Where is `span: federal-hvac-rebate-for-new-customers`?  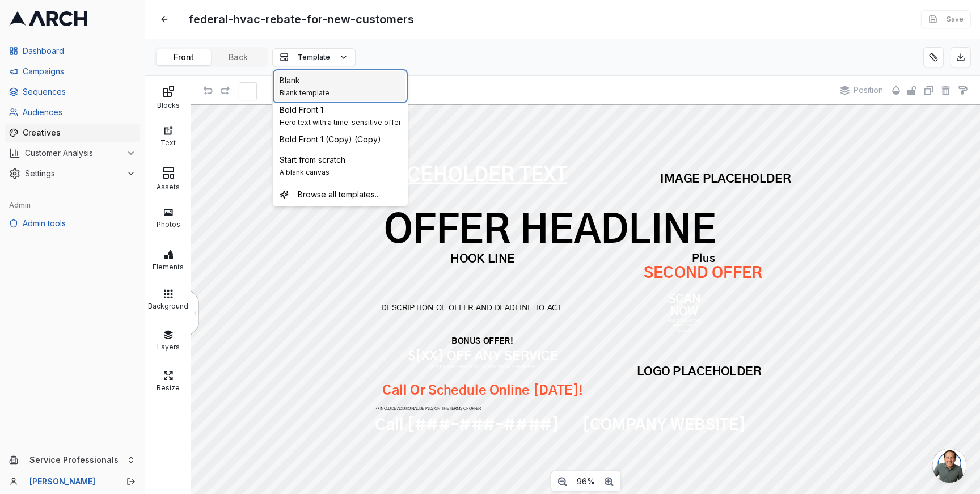
span: federal-hvac-rebate-for-new-customers is located at coordinates (301, 20).